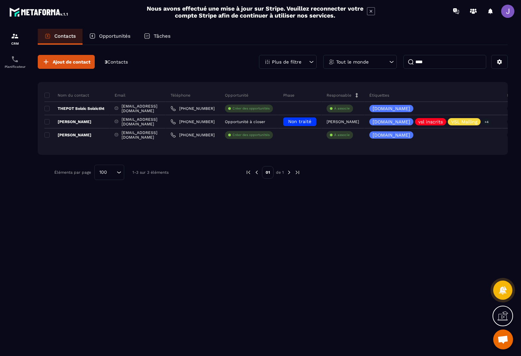  What do you see at coordinates (157, 37) in the screenshot?
I see `a: Tâches` at bounding box center [157, 37].